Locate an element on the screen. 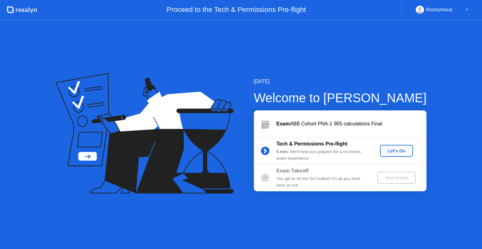 This screenshot has width=482, height=249. div: You get to hit the GO button! It’s all you from here on out is located at coordinates (322, 182).